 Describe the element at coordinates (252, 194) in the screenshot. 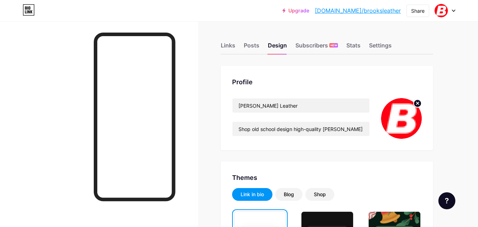

I see `div: Link in bio` at that location.